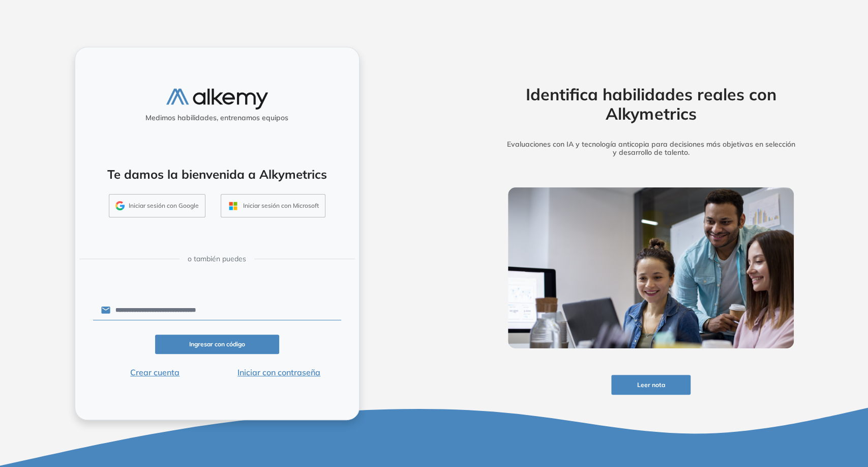  Describe the element at coordinates (217, 98) in the screenshot. I see `img: logo-alkemy` at that location.